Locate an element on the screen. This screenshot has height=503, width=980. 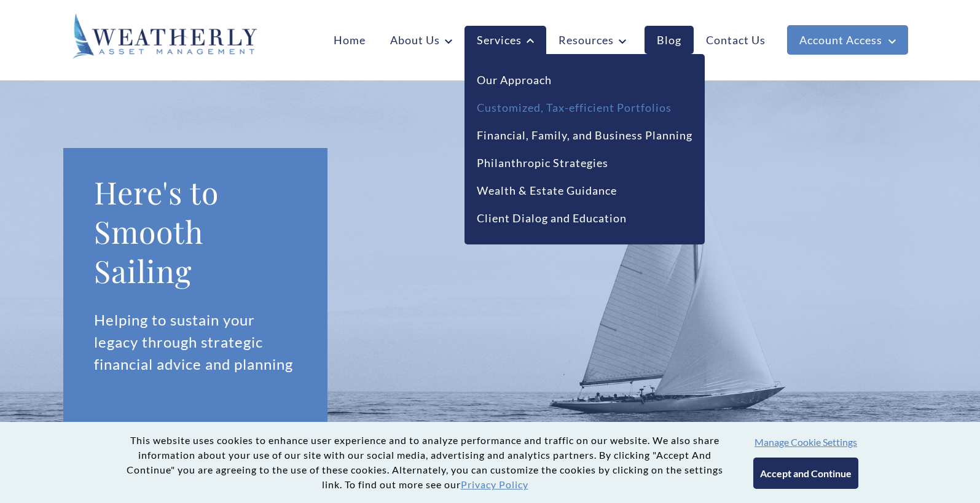
p: This website uses cookies to enhance user experience and to analyze performance and traffic on ou... is located at coordinates (425, 463).